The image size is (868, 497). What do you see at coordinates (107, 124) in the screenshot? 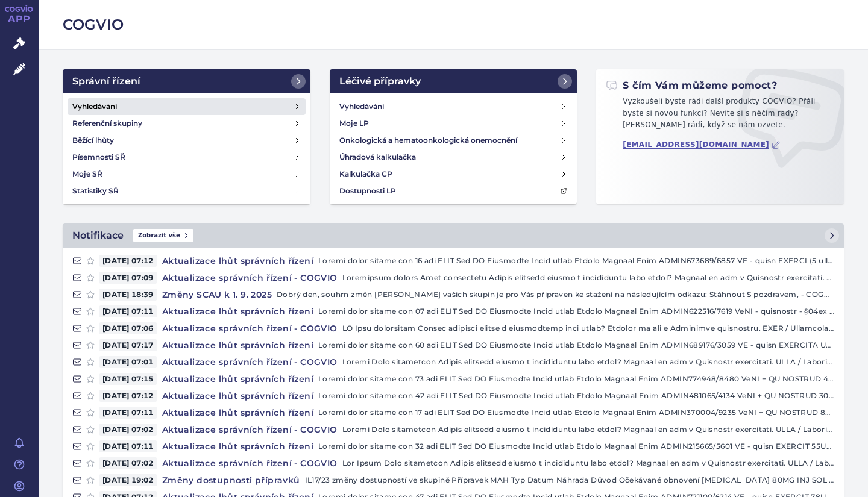
I see `h4: Referenční skupiny` at bounding box center [107, 124].